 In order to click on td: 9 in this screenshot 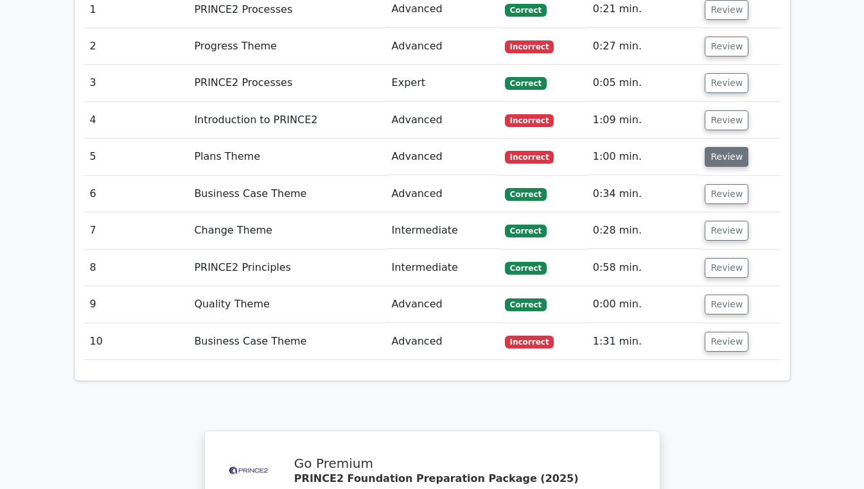, I will do `click(137, 304)`.